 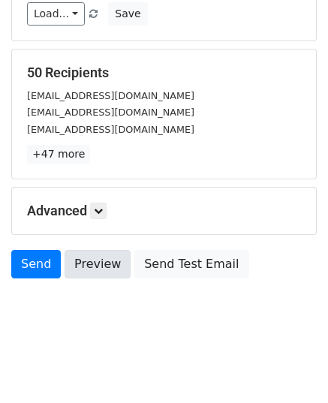 What do you see at coordinates (163, 211) in the screenshot?
I see `h5: Advanced` at bounding box center [163, 211].